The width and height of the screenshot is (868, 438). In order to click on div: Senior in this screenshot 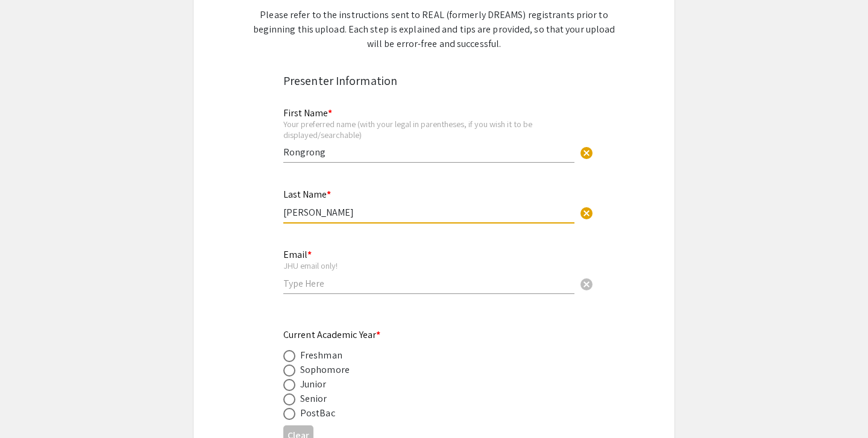, I will do `click(314, 399)`.